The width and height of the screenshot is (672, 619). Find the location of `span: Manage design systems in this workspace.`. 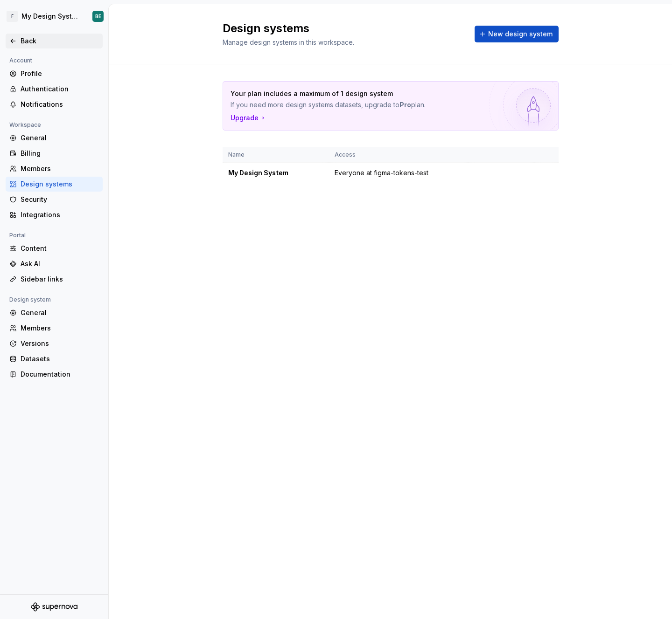

span: Manage design systems in this workspace. is located at coordinates (289, 42).